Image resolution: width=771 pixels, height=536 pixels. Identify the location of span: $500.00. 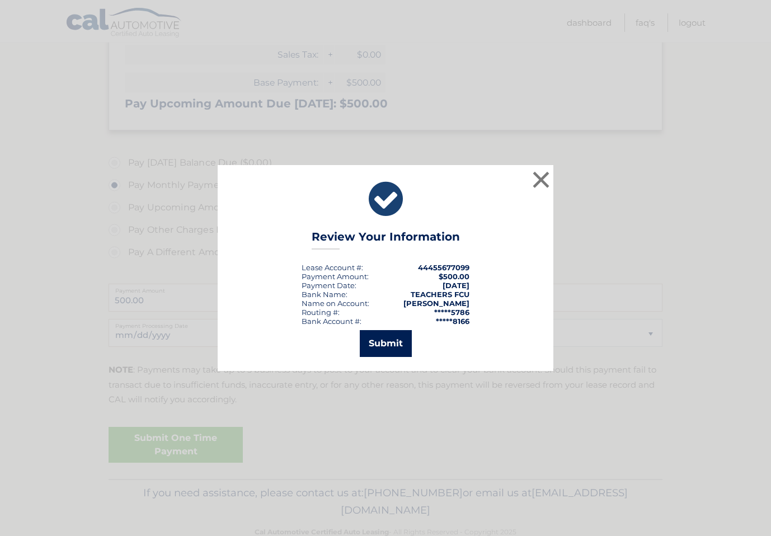
(453, 276).